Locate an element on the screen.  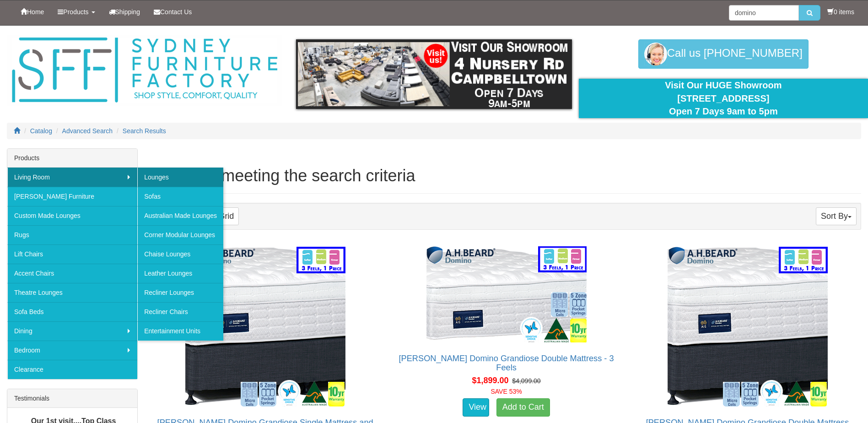
a: Lounges is located at coordinates (180, 177).